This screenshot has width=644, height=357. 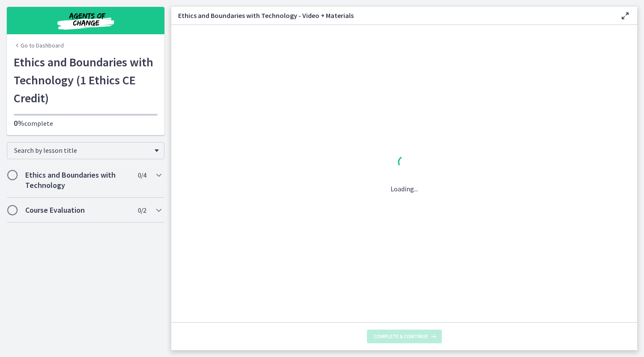 I want to click on a: Go to Dashboard, so click(x=38, y=45).